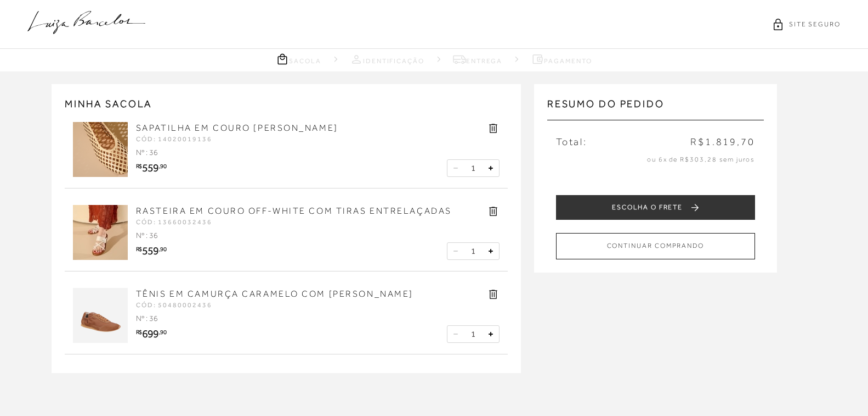 Image resolution: width=868 pixels, height=416 pixels. Describe the element at coordinates (561, 59) in the screenshot. I see `a: Pagamento` at that location.